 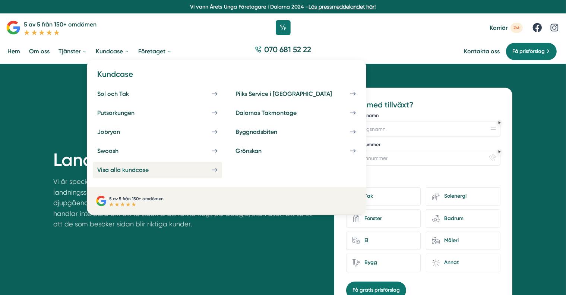 I want to click on input: Telefonnummer, so click(x=423, y=158).